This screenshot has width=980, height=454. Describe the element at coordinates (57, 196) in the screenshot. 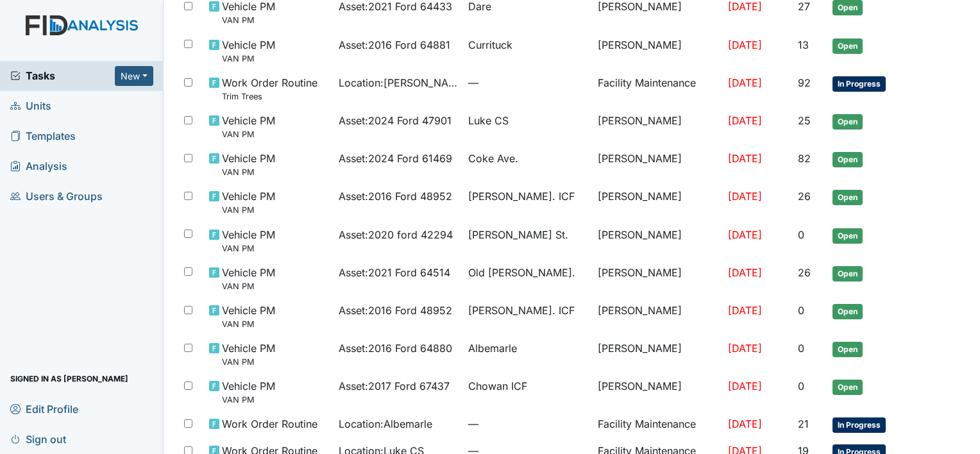

I see `span: Users & Groups` at that location.